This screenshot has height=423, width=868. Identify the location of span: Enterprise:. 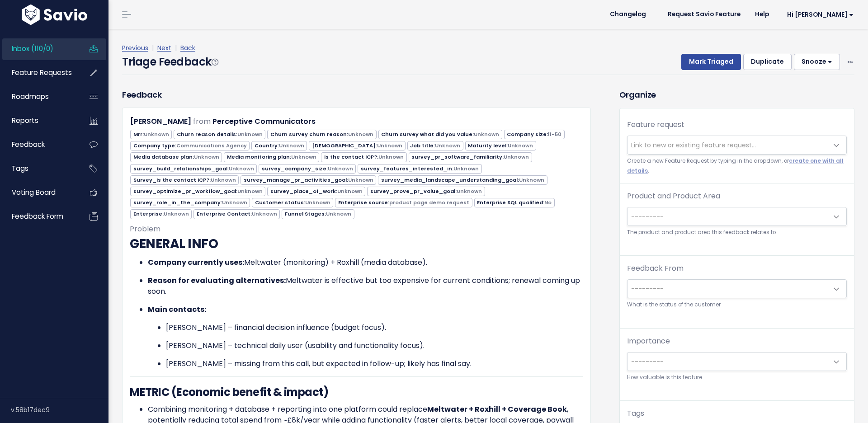
(161, 213).